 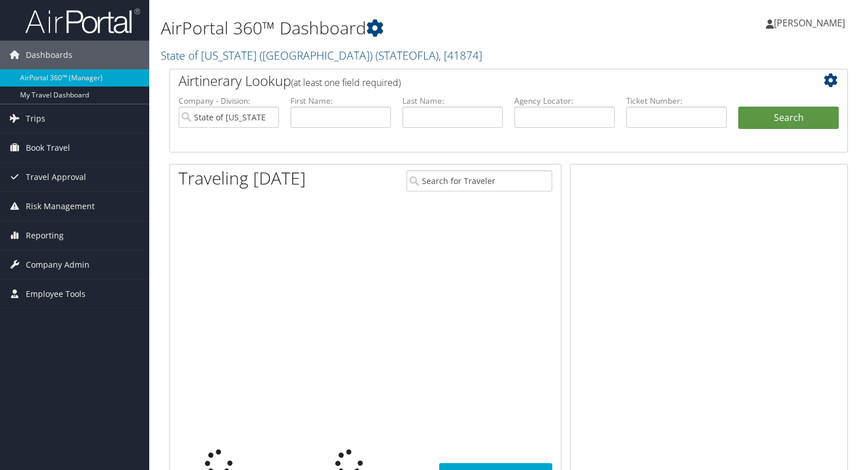 What do you see at coordinates (479, 180) in the screenshot?
I see `input: Search for Traveler` at bounding box center [479, 180].